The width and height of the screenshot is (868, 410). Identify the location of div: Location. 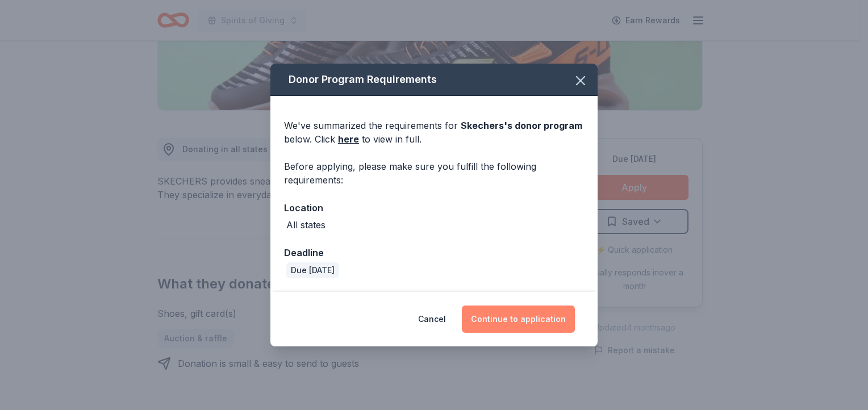
(434, 208).